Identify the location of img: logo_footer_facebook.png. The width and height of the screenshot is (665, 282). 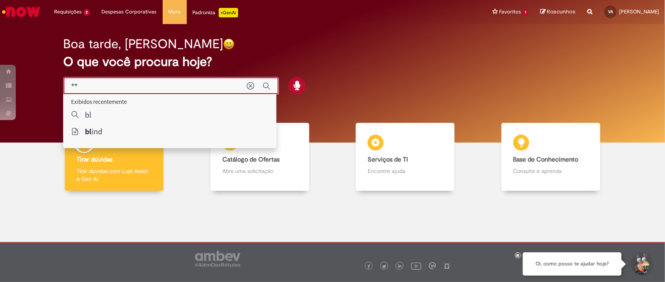
(369, 267).